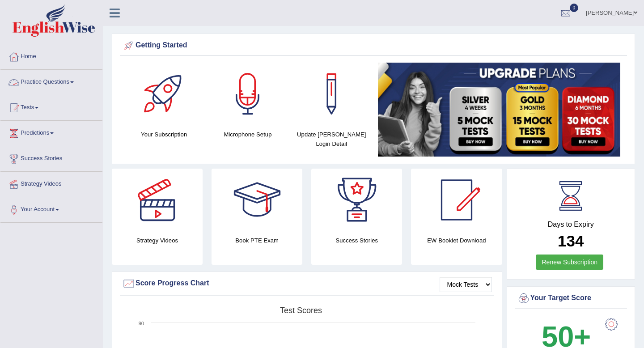 This screenshot has width=644, height=348. I want to click on h4: Success Stories, so click(356, 240).